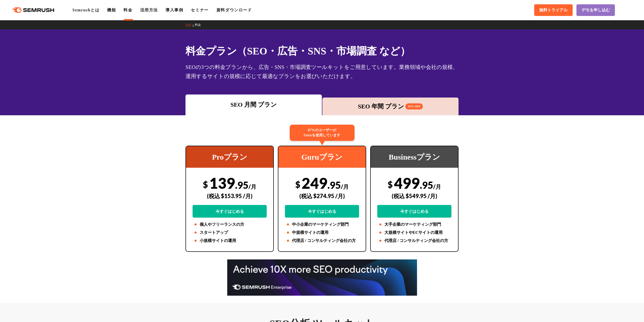 This screenshot has width=644, height=322. I want to click on span: 無料トライアル, so click(553, 10).